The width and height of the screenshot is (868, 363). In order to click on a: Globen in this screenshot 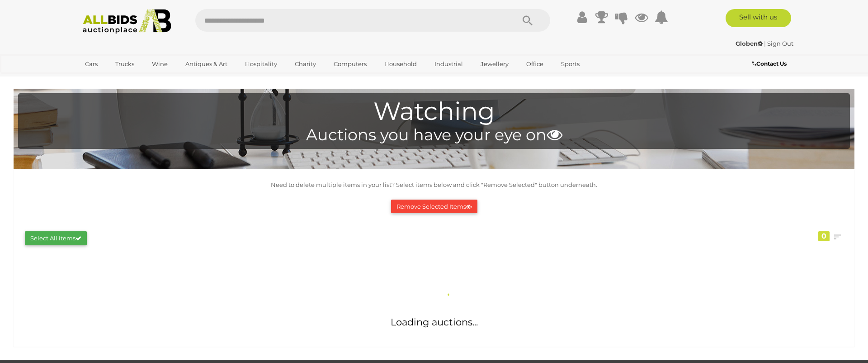, I will do `click(750, 44)`.